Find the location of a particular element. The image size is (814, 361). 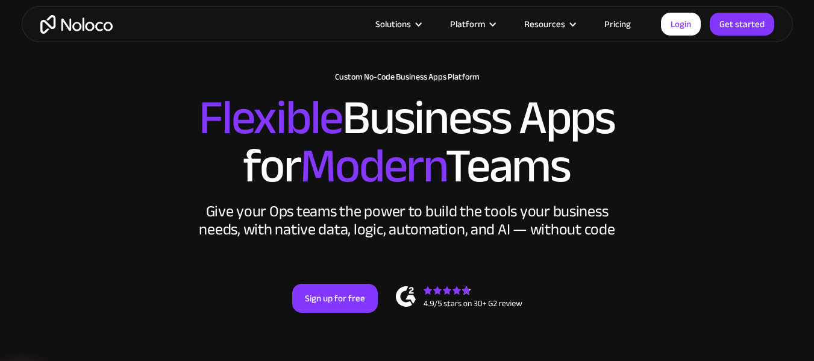

a: Get started is located at coordinates (742, 24).